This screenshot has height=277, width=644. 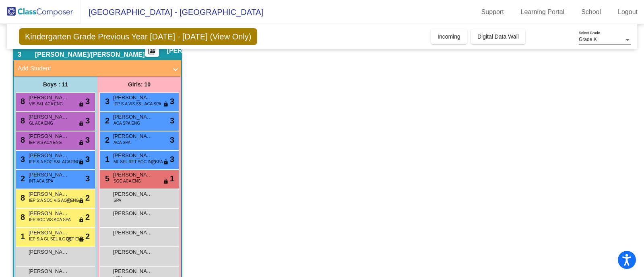 I want to click on span: Grade K, so click(x=588, y=39).